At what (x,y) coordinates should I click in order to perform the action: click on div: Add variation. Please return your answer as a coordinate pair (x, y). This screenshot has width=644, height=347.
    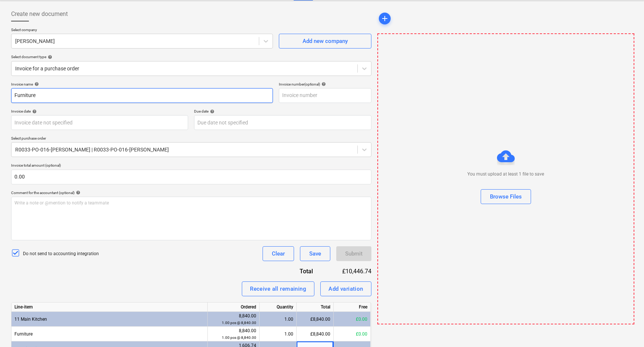
    Looking at the image, I should click on (345, 289).